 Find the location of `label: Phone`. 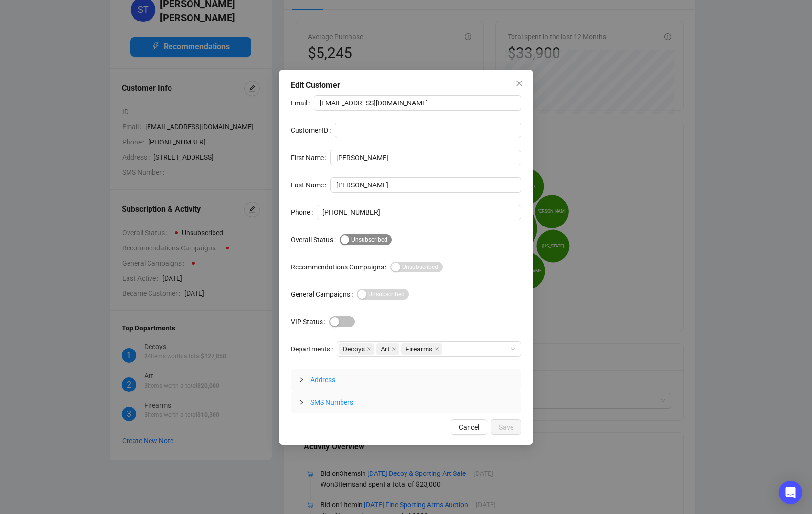

label: Phone is located at coordinates (304, 212).